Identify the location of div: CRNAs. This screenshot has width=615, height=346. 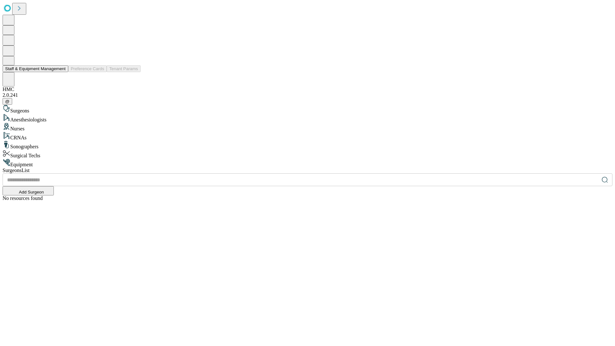
(308, 136).